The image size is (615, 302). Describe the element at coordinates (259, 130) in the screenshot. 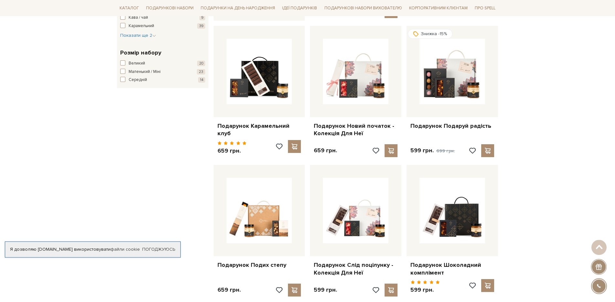

I see `a: Подарунок Карамельний клуб` at that location.